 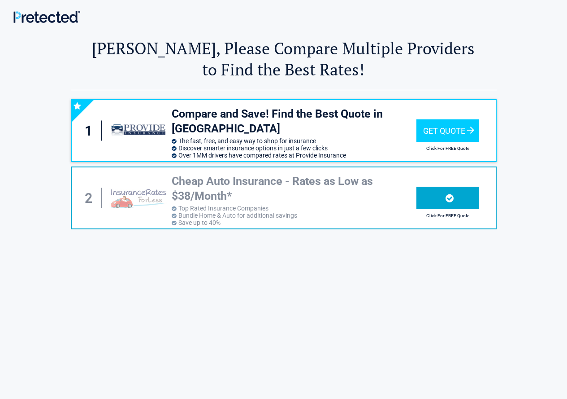 I want to click on img: Main Logo, so click(x=47, y=17).